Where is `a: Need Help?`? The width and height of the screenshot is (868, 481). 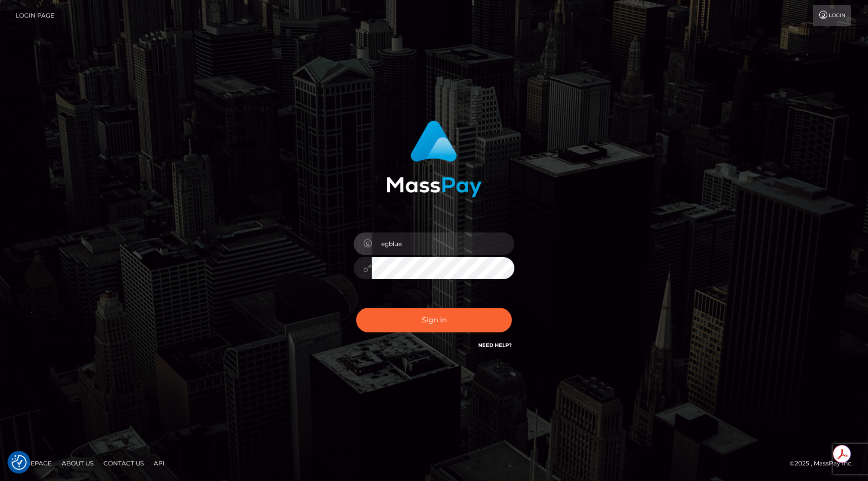 a: Need Help? is located at coordinates (495, 345).